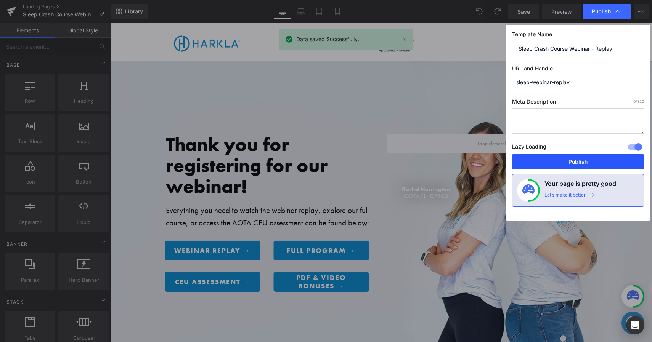  What do you see at coordinates (601, 11) in the screenshot?
I see `span: Publish` at bounding box center [601, 11].